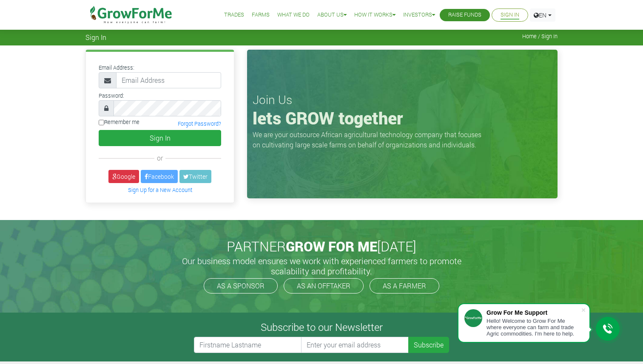  I want to click on h4: Subscribe to our Newsletter, so click(322, 327).